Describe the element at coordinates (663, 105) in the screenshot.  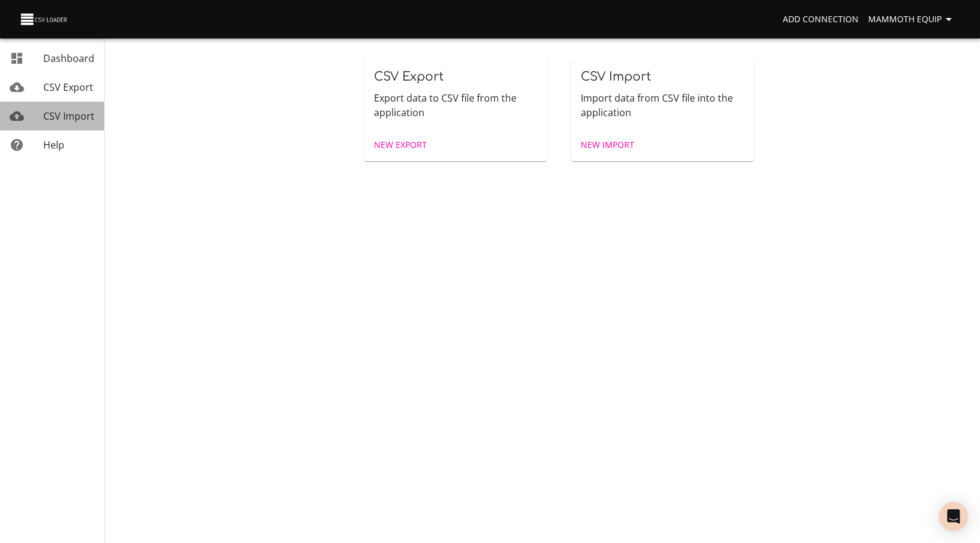
I see `p: Import data from CSV file into the application` at that location.